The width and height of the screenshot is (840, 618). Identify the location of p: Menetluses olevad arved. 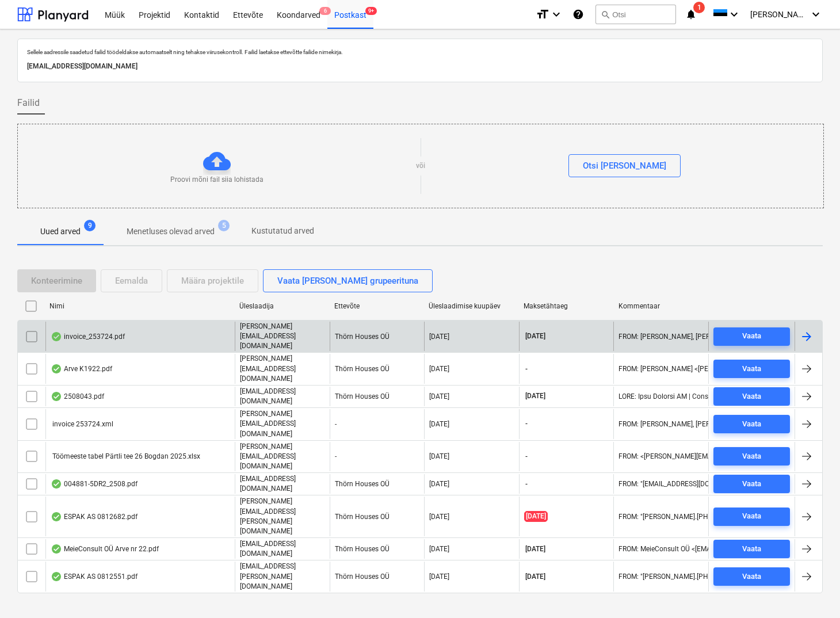
(171, 231).